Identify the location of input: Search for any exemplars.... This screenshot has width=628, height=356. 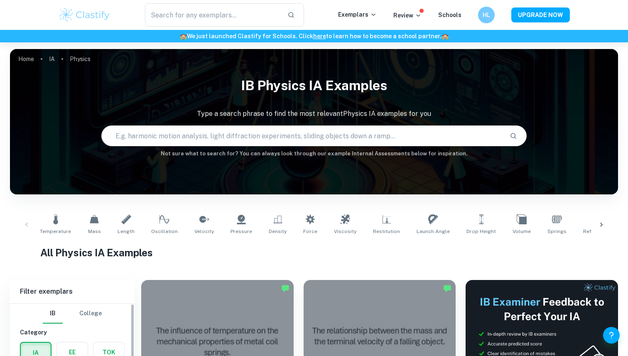
(213, 15).